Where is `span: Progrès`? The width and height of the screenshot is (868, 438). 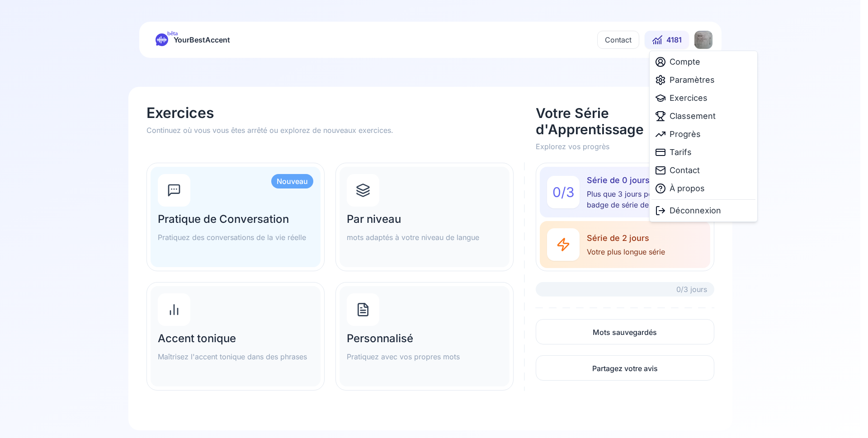
span: Progrès is located at coordinates (685, 135).